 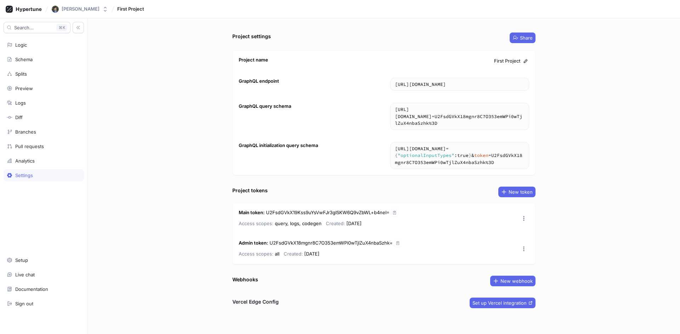 I want to click on div: Webhooks, so click(x=245, y=280).